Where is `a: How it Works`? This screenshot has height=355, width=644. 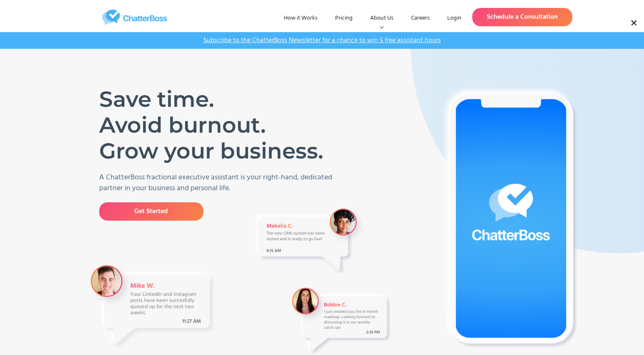 a: How it Works is located at coordinates (301, 18).